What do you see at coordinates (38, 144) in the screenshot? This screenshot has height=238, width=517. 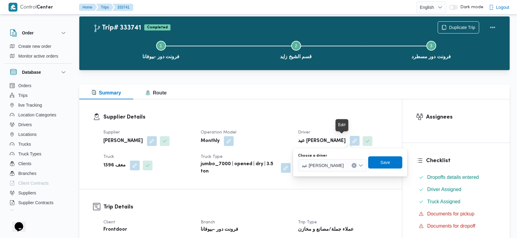 I see `button: Trucks` at bounding box center [38, 144].